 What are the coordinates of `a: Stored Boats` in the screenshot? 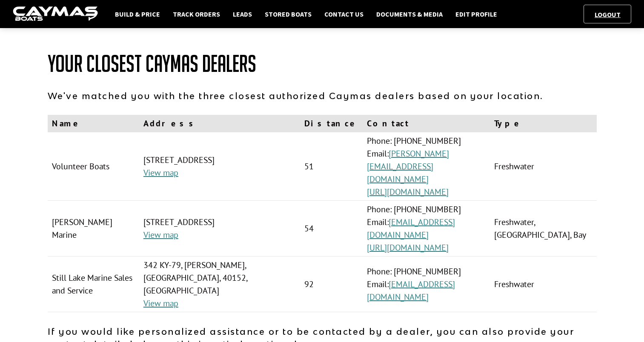 It's located at (288, 14).